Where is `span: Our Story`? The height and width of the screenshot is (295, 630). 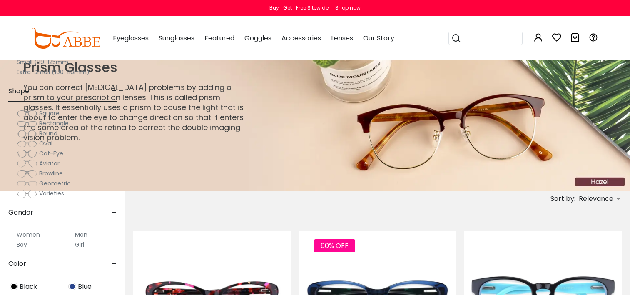 span: Our Story is located at coordinates (378, 38).